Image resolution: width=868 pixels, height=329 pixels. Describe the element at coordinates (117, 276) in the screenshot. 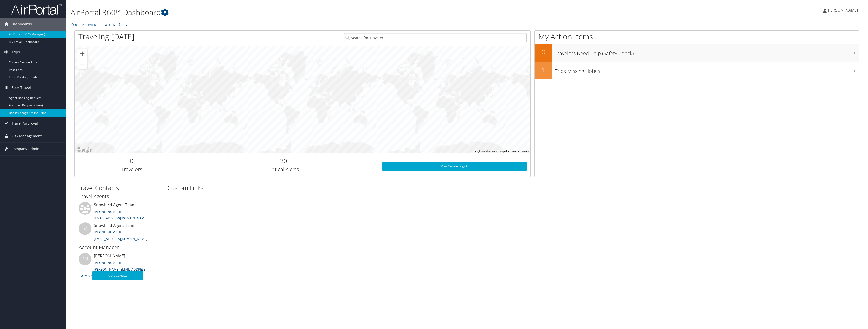

I see `a: More Contacts` at that location.